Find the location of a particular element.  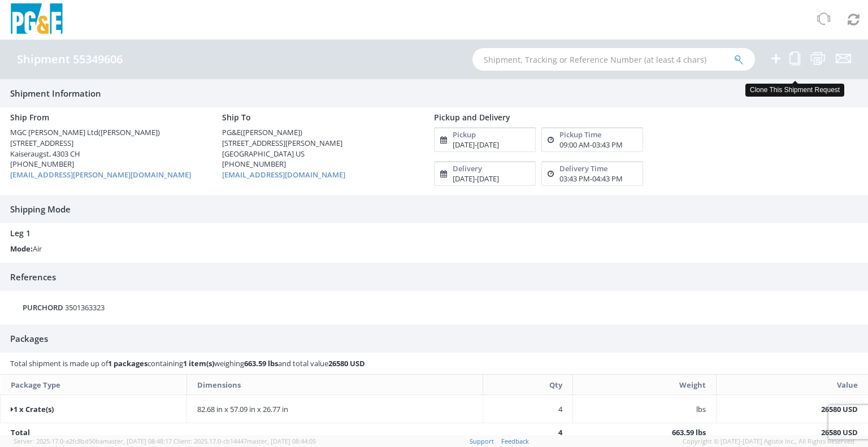

div: 03:43 PM 04:43 PM is located at coordinates (591, 179).